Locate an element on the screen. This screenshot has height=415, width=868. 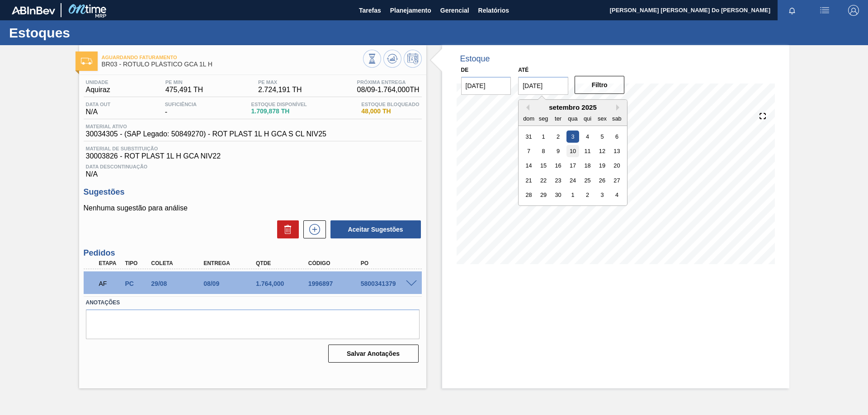
div: Choose segunda-feira, 8 de setembro de 2025 is located at coordinates (543, 151).